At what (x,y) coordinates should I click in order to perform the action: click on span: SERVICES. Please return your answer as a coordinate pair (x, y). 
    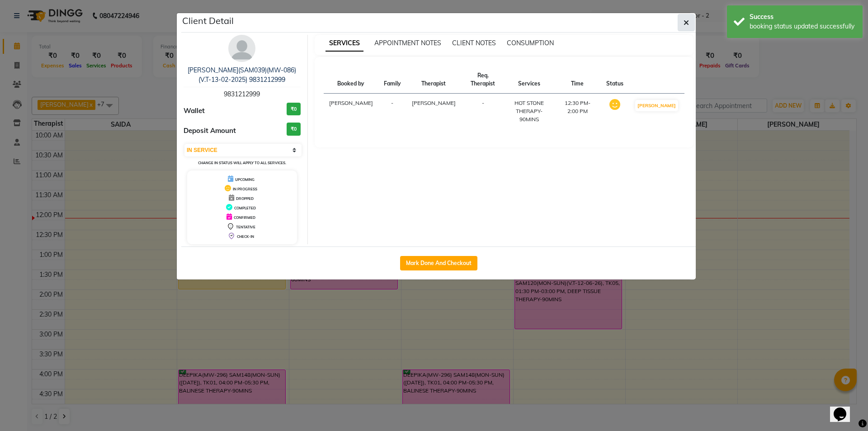
    Looking at the image, I should click on (345, 43).